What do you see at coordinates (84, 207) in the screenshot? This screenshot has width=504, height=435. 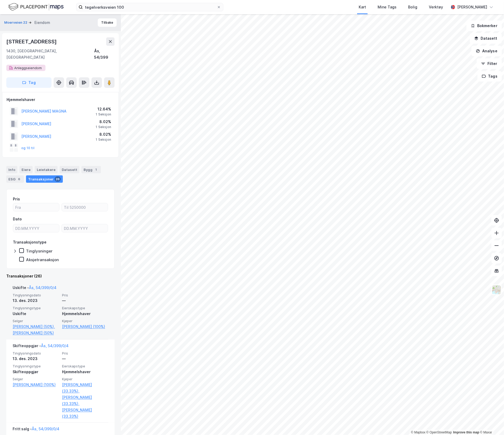 I see `input: Til 5250000` at bounding box center [84, 207].